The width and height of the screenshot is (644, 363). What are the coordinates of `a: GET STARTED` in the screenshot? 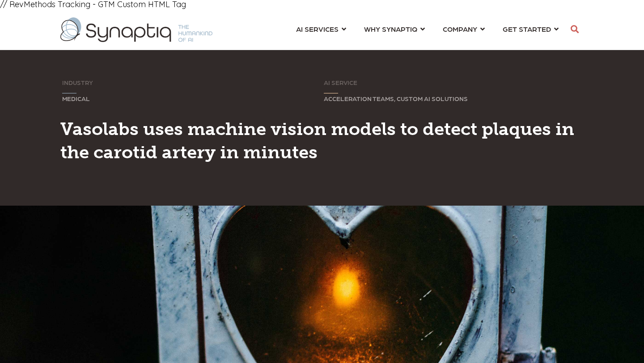 It's located at (530, 28).